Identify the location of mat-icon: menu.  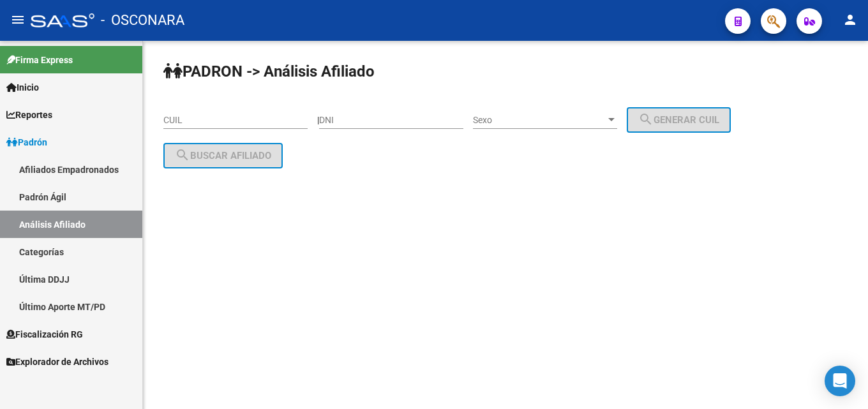
(18, 20).